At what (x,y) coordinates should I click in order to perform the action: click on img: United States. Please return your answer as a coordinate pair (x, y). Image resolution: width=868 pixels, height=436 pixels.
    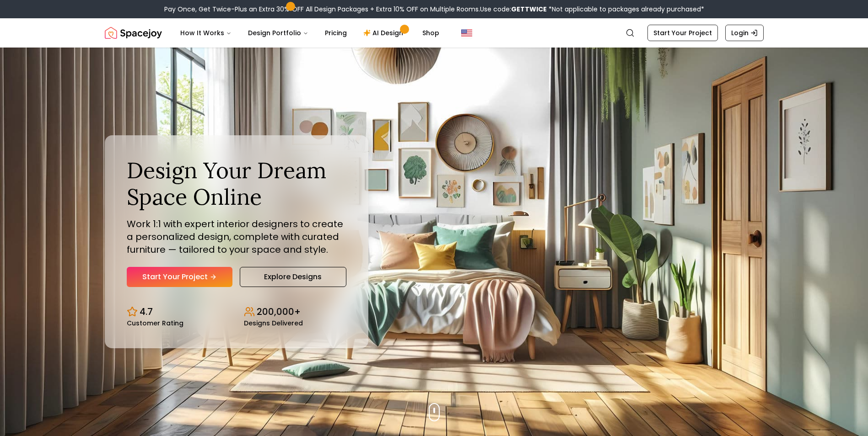
    Looking at the image, I should click on (467, 33).